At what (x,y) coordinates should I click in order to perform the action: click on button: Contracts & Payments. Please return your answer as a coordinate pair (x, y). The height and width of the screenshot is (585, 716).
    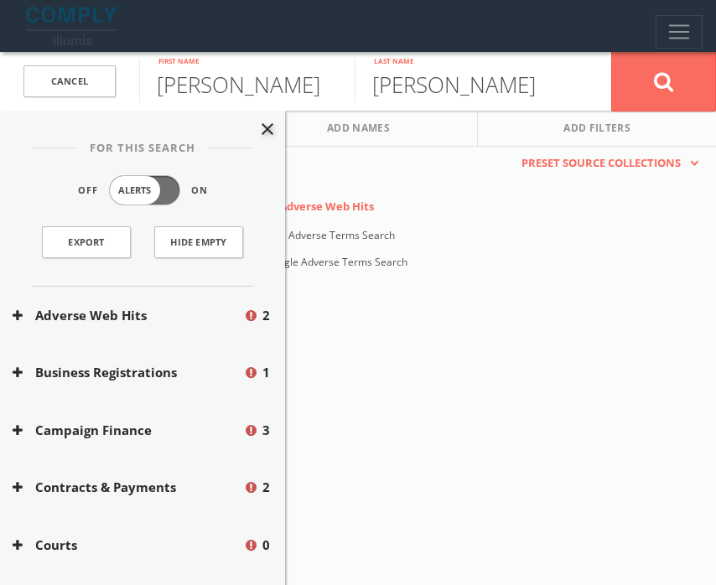
    Looking at the image, I should click on (127, 487).